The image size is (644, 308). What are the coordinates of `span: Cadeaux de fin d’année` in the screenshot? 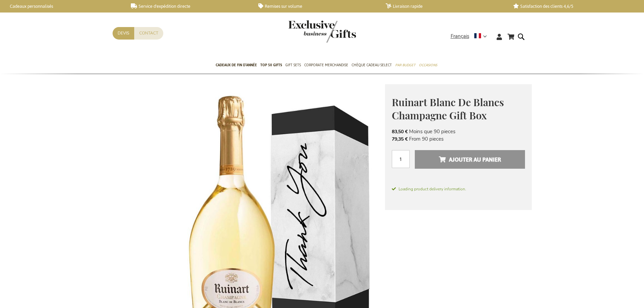 It's located at (236, 65).